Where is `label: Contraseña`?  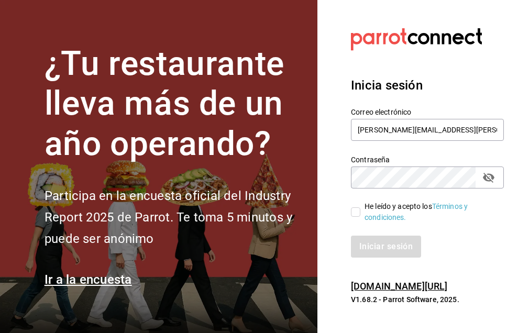
label: Contraseña is located at coordinates (427, 159).